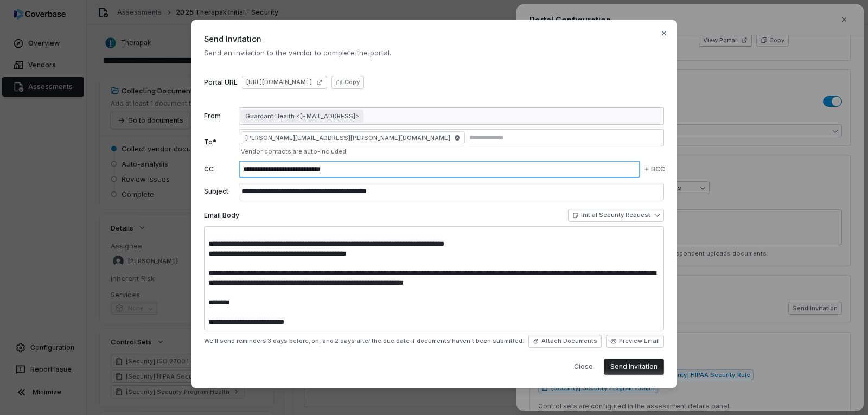 The height and width of the screenshot is (415, 868). Describe the element at coordinates (348, 83) in the screenshot. I see `button: Copy` at that location.